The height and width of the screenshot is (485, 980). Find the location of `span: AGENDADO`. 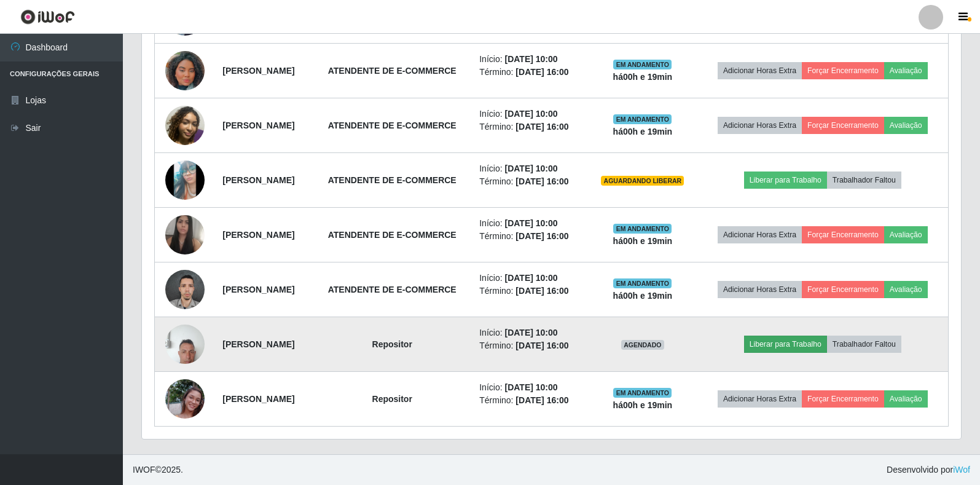

span: AGENDADO is located at coordinates (643, 345).